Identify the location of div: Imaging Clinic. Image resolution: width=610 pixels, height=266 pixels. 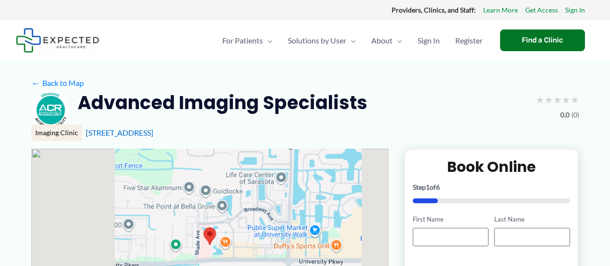
(56, 133).